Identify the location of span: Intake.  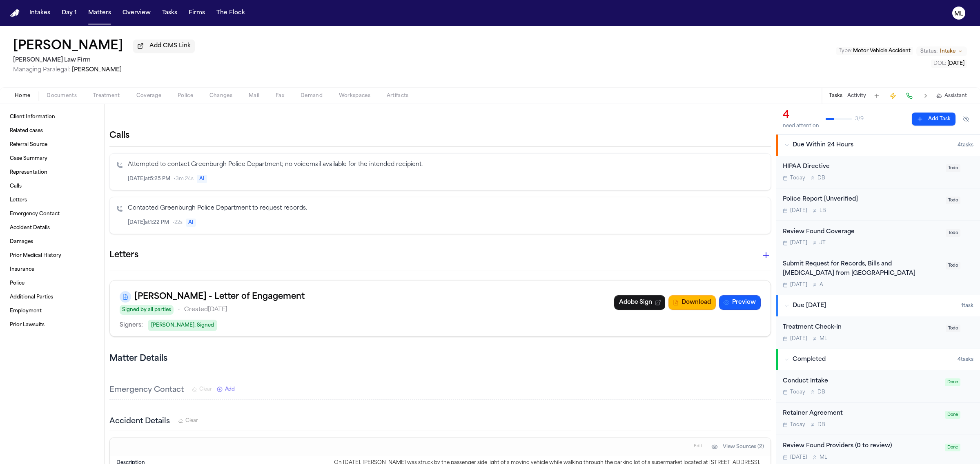
(948, 52).